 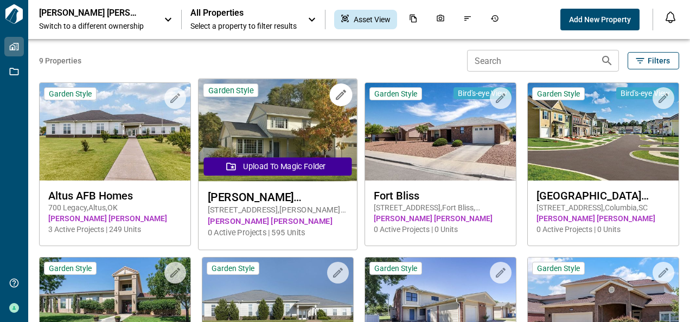 I want to click on span: Asset View, so click(x=372, y=20).